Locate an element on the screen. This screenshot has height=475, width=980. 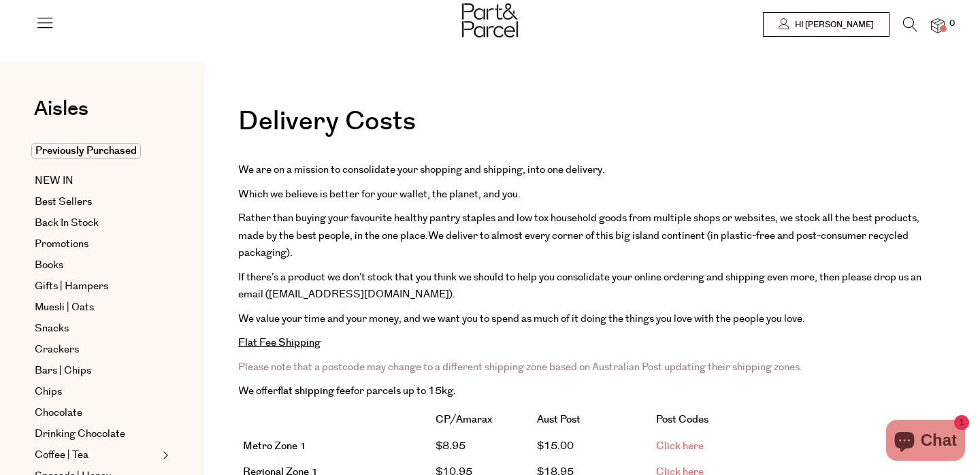
span: Please note that a postcode may change to a different shipping zone based on Australian Post upda... is located at coordinates (520, 367).